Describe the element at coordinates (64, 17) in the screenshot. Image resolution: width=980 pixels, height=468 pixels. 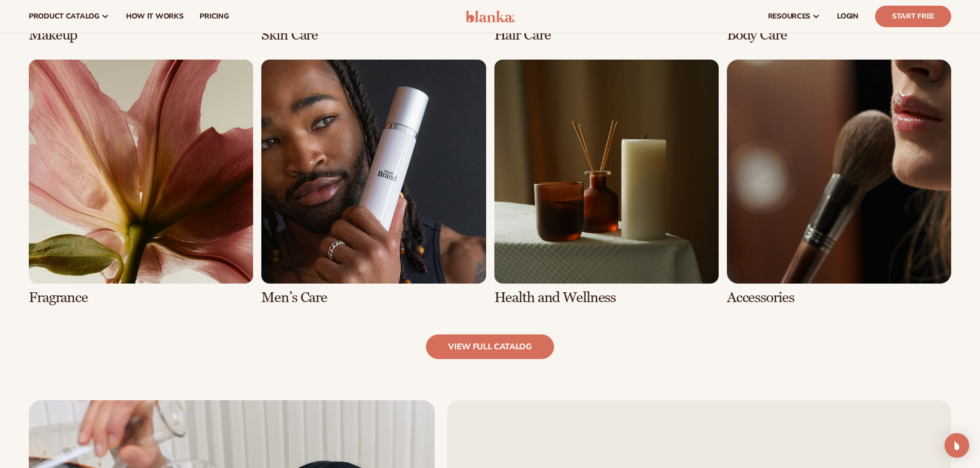
I see `span: product catalog` at that location.